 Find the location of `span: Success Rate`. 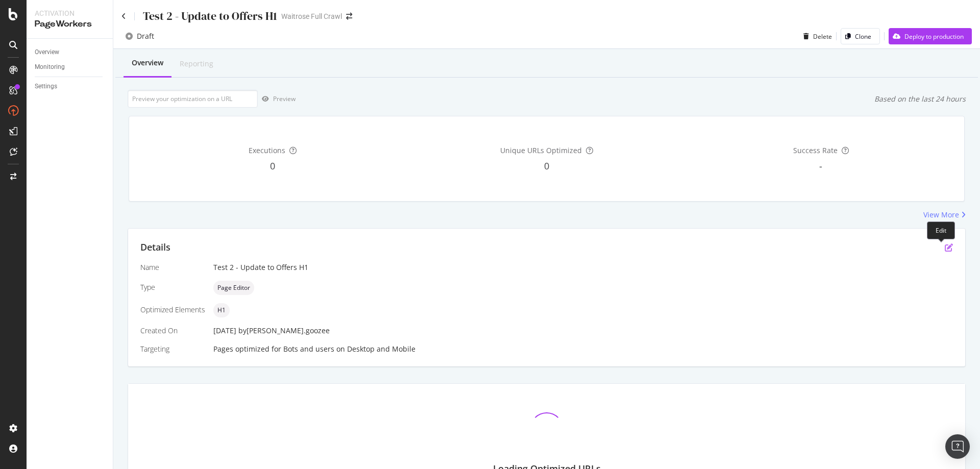

span: Success Rate is located at coordinates (815, 150).